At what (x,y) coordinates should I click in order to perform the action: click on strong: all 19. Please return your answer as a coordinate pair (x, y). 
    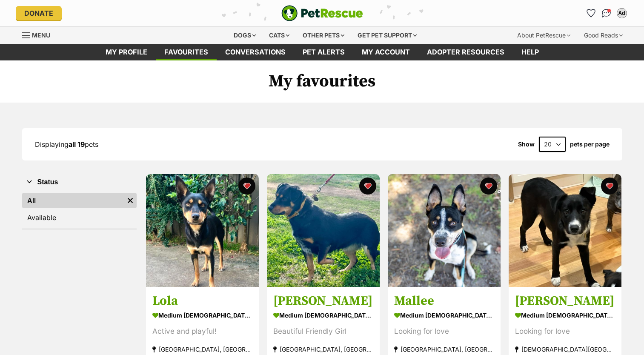
    Looking at the image, I should click on (77, 144).